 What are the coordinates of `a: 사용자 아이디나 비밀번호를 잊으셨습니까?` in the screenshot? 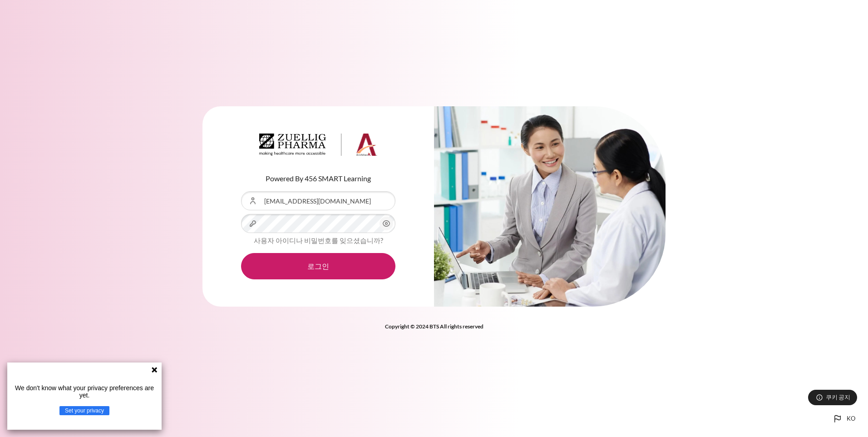 It's located at (318, 240).